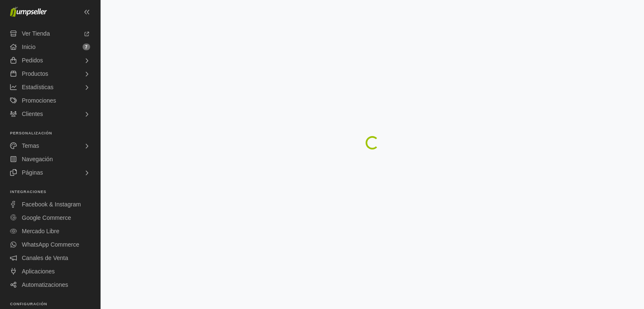  I want to click on p: Integraciones, so click(55, 191).